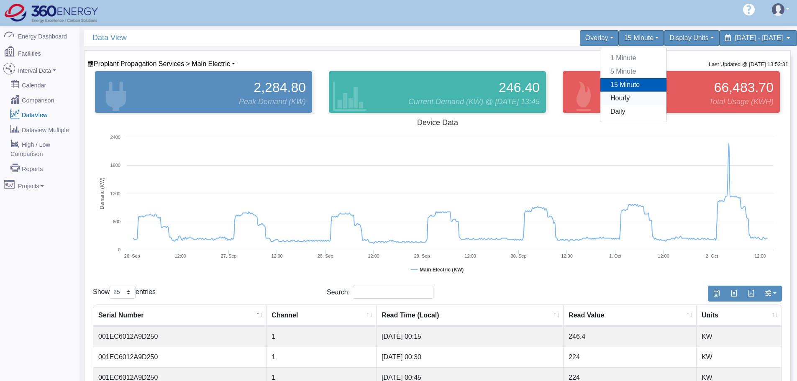 Image resolution: width=797 pixels, height=381 pixels. What do you see at coordinates (132, 256) in the screenshot?
I see `tspan: 26. Sep` at bounding box center [132, 256].